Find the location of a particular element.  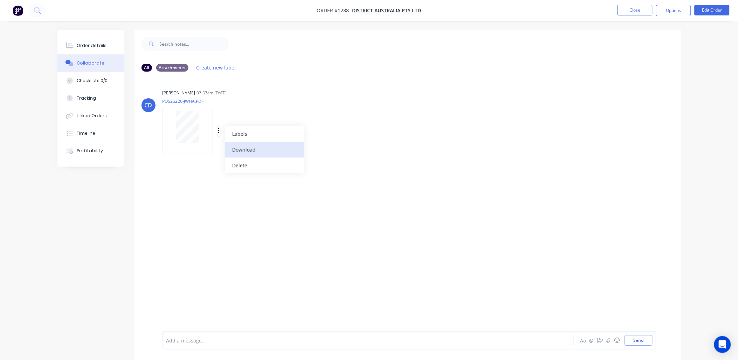

button: Tracking is located at coordinates (91, 98).